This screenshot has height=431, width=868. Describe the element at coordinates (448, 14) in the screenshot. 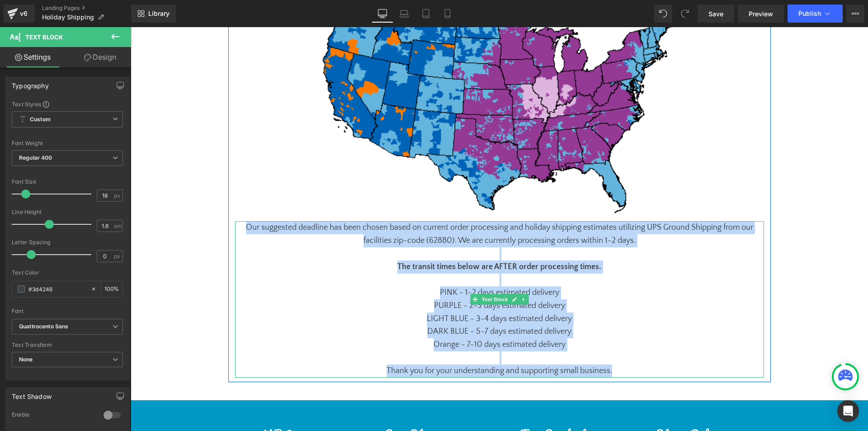

I see `a: Mobile` at that location.